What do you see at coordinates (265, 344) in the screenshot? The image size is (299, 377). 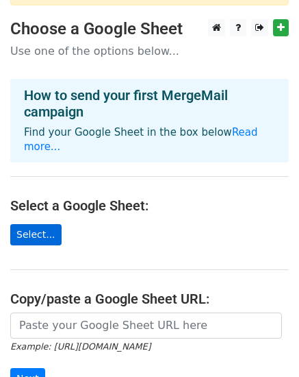 I see `div: Chat Widget` at bounding box center [265, 344].